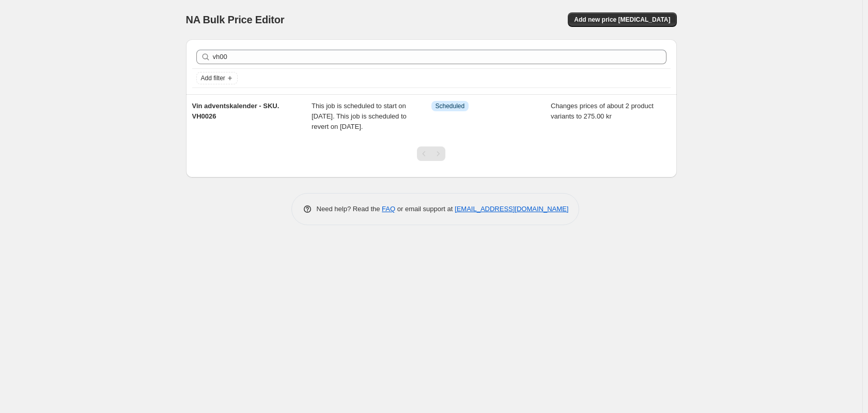 The image size is (868, 413). Describe the element at coordinates (213, 78) in the screenshot. I see `span: Add filter` at that location.